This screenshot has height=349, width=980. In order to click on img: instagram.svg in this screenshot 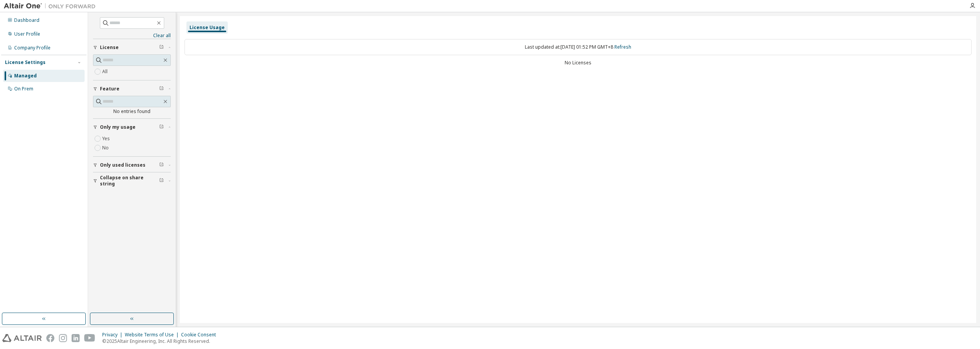, I will do `click(63, 338)`.